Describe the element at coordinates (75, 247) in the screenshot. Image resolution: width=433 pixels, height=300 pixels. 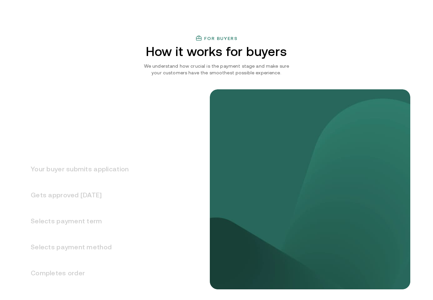
I see `h3: Selects payment method` at that location.